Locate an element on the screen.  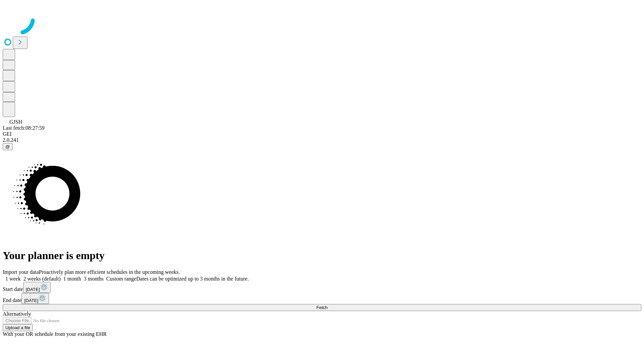
span: With your OR schedule from your existing EHR is located at coordinates (54, 334).